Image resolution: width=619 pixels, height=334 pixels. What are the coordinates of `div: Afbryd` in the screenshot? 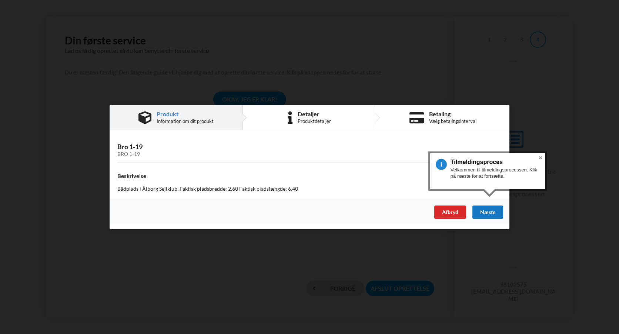 It's located at (450, 212).